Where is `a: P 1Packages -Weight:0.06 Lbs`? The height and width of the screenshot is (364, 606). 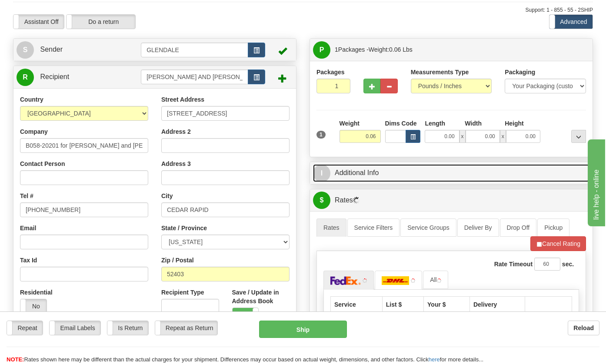
a: P 1Packages -Weight:0.06 Lbs is located at coordinates (451, 49).